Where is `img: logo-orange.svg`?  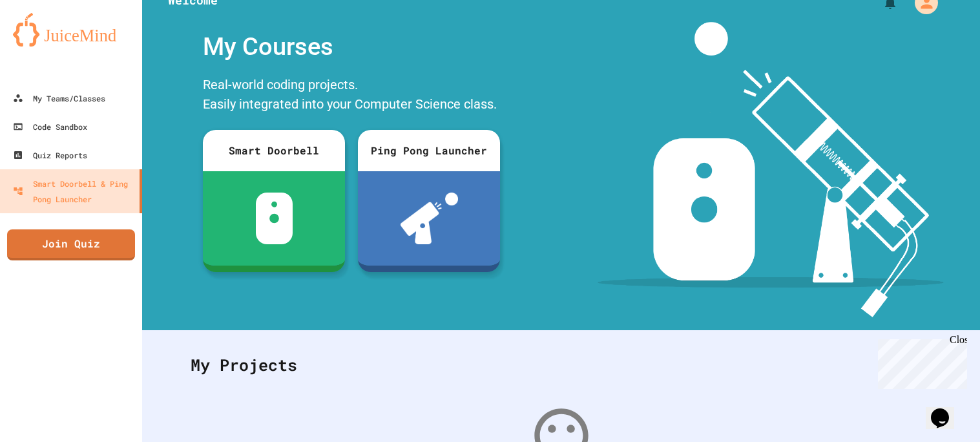 img: logo-orange.svg is located at coordinates (71, 29).